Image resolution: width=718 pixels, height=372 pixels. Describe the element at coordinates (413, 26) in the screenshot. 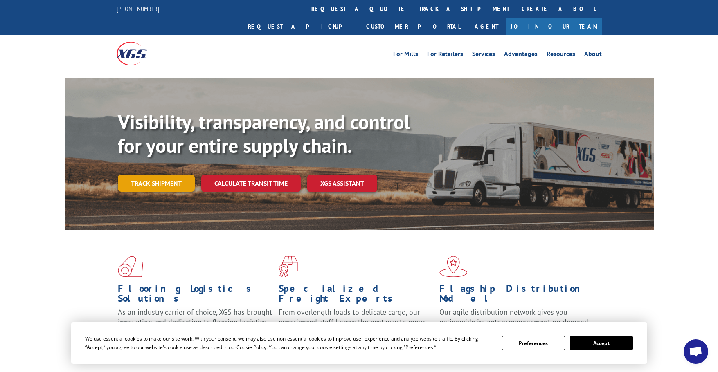

I see `a: Customer Portal` at that location.